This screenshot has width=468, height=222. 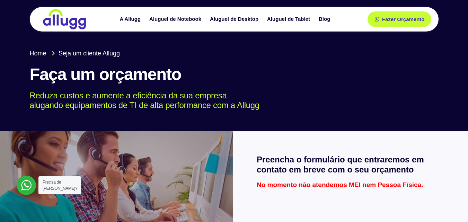 I want to click on span: Seja um cliente Allugg, so click(x=88, y=53).